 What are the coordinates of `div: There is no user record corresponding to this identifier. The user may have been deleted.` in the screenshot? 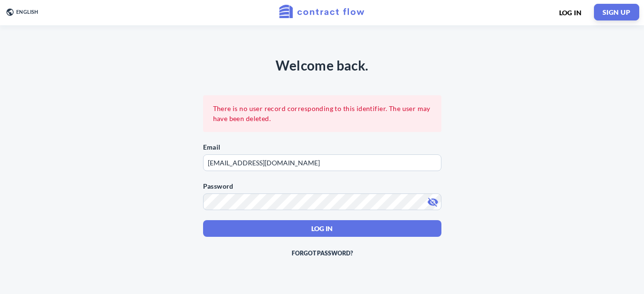 It's located at (322, 113).